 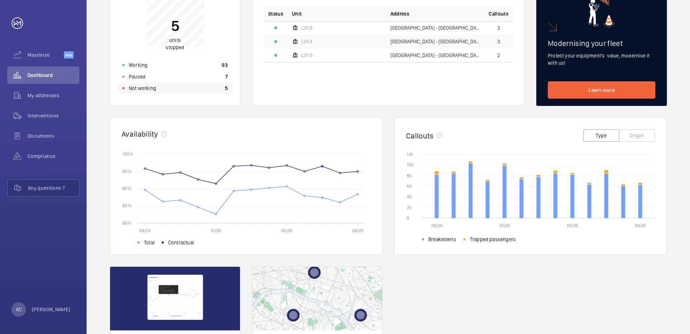 I want to click on p: 7, so click(x=226, y=77).